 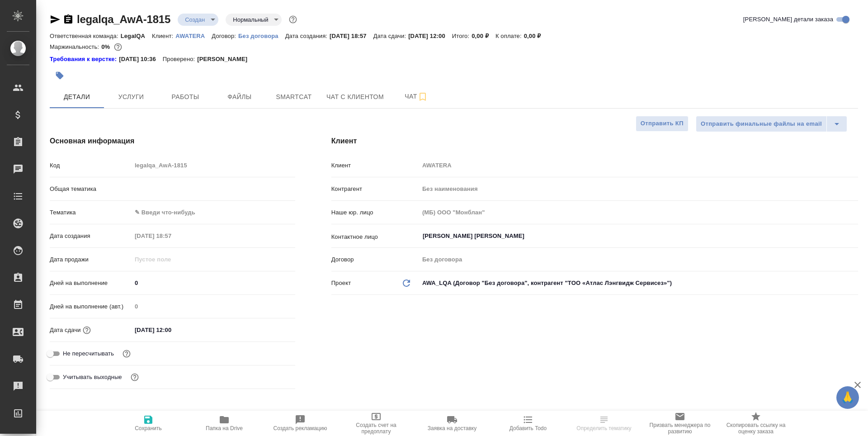 I want to click on button: Если добавить услуги и заполнить их объемом, то дата рассчитается автоматически, so click(x=87, y=330).